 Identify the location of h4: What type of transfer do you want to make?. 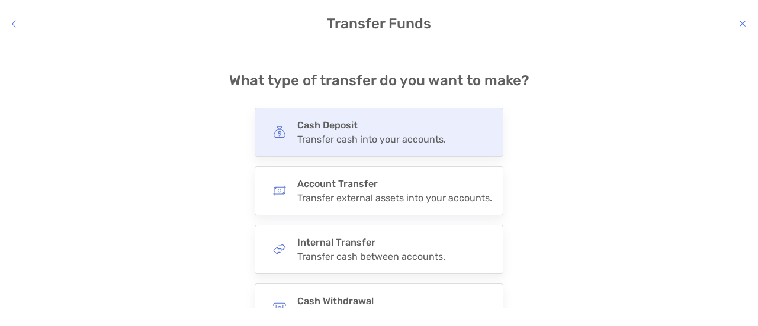
(379, 81).